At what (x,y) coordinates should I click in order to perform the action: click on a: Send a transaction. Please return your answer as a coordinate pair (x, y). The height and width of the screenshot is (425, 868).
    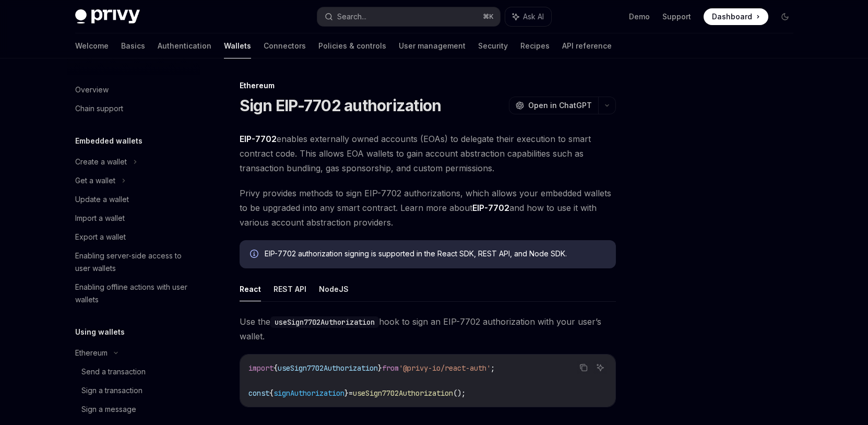
    Looking at the image, I should click on (134, 371).